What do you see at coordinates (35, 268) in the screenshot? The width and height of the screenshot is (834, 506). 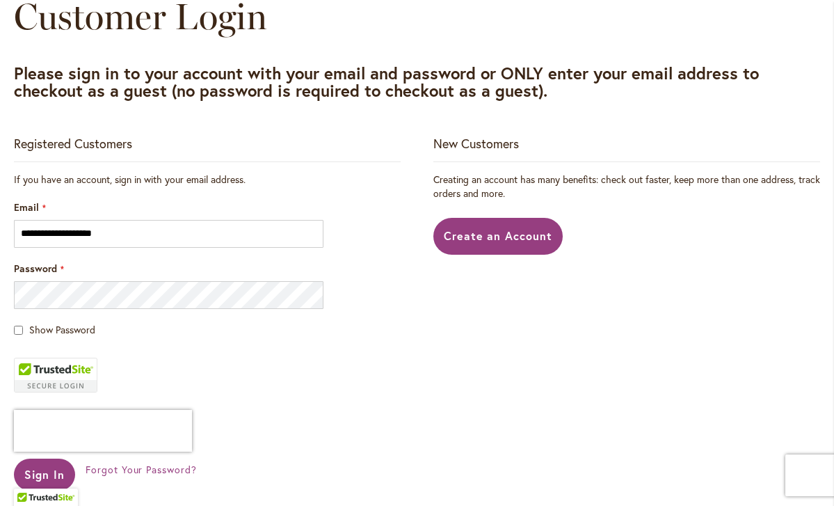 I see `span: Password` at bounding box center [35, 268].